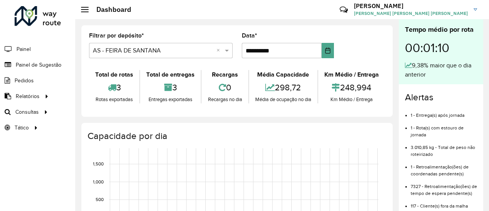 The width and height of the screenshot is (489, 211). What do you see at coordinates (352, 88) in the screenshot?
I see `div: 248,994` at bounding box center [352, 88].